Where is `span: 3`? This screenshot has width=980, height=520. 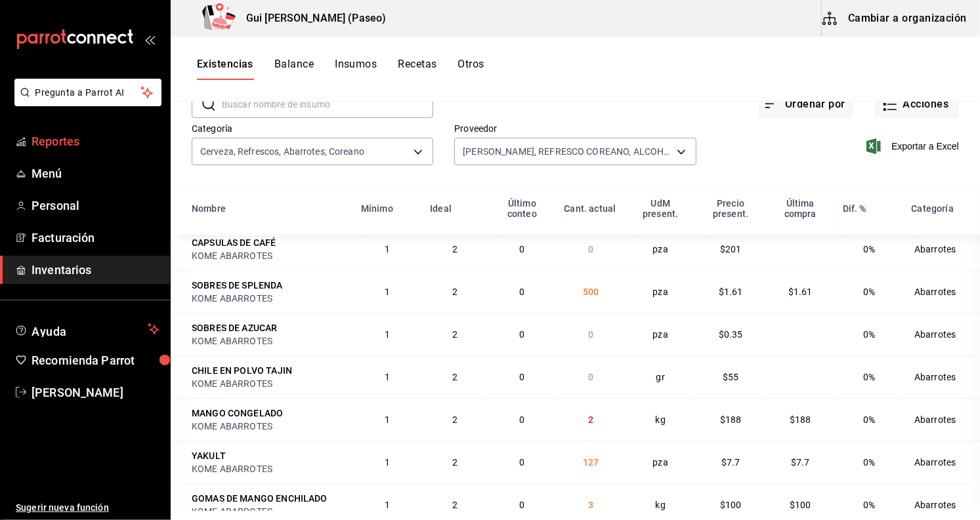
span: 3 is located at coordinates (591, 505).